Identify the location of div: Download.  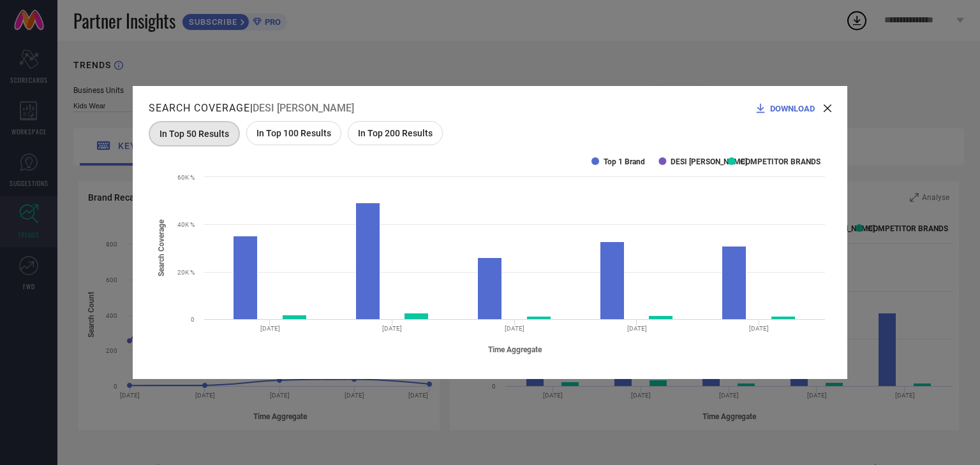
(787, 109).